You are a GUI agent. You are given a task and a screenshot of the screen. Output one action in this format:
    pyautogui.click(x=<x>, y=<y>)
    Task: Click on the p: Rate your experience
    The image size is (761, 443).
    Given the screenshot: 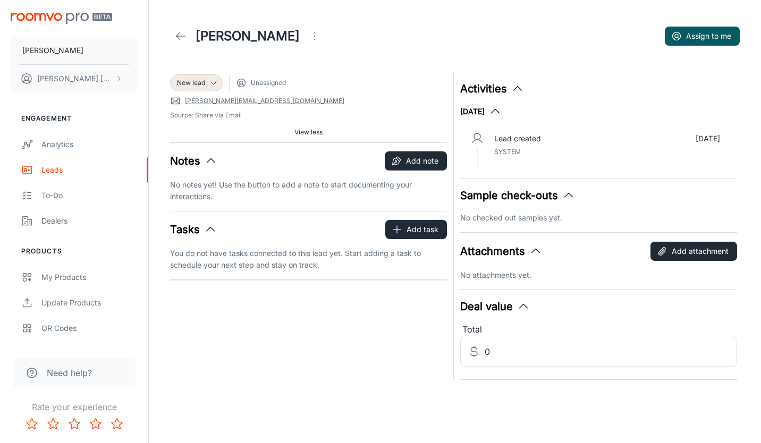 What is the action you would take?
    pyautogui.click(x=74, y=407)
    